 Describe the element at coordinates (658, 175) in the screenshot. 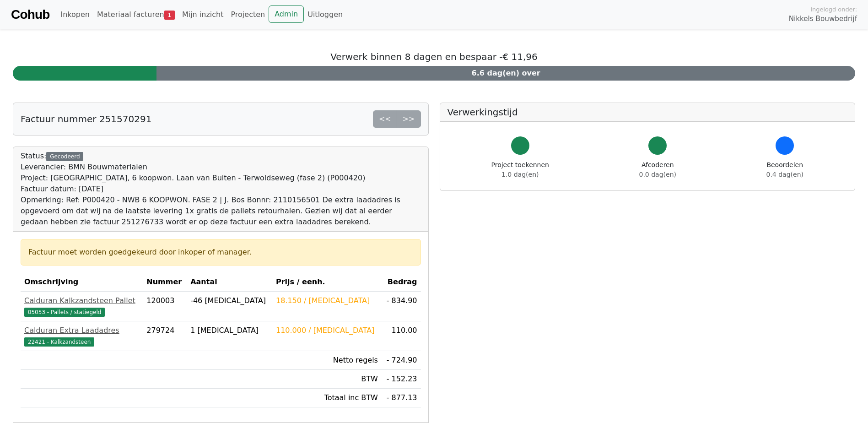

I see `span: 0.0 dag(en)` at that location.